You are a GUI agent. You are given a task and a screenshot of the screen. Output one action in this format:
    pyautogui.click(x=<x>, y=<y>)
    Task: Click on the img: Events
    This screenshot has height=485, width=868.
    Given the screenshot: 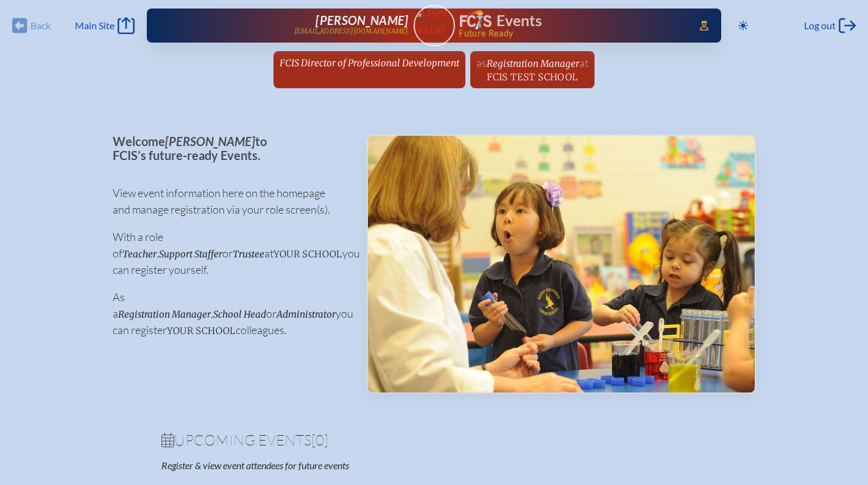 What is the action you would take?
    pyautogui.click(x=561, y=264)
    